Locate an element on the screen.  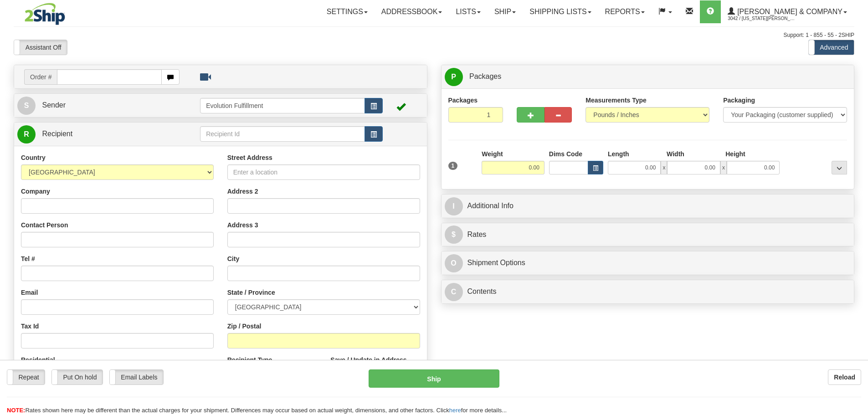
label: Country is located at coordinates (33, 158).